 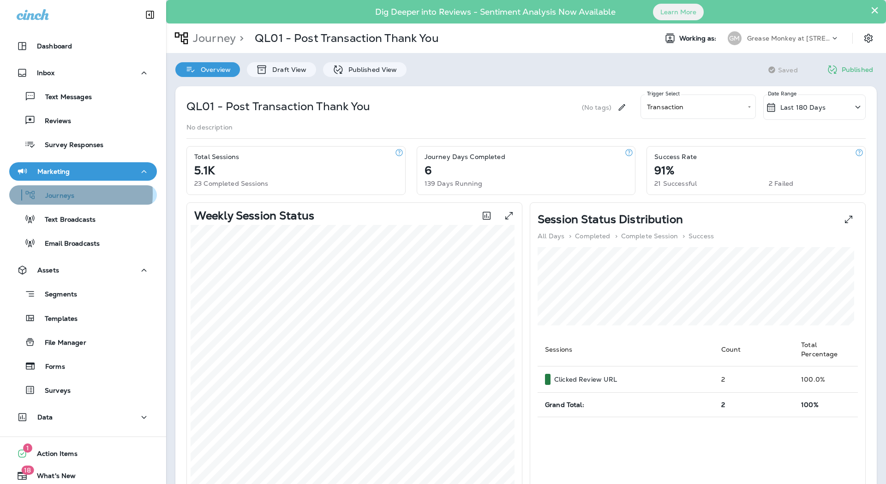 I want to click on p: Clicked Review URL, so click(x=585, y=380).